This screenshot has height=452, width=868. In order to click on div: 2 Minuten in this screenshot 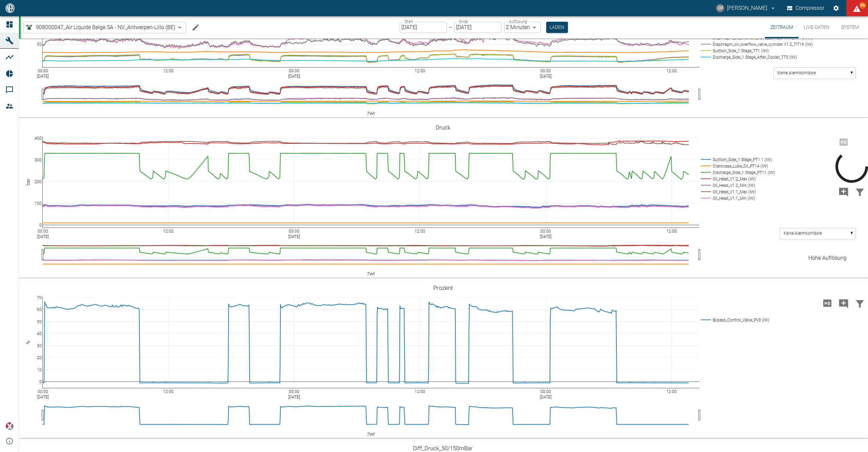, I will do `click(522, 27)`.